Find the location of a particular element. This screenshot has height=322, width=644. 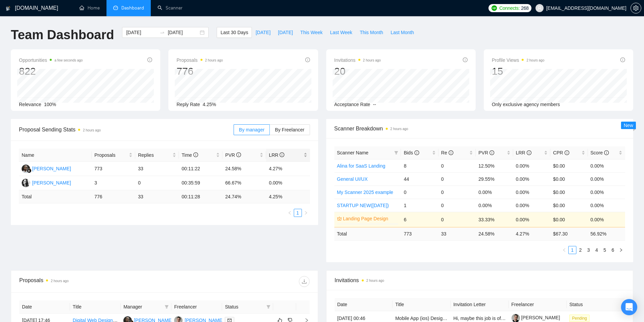

li: 3 is located at coordinates (588, 250).